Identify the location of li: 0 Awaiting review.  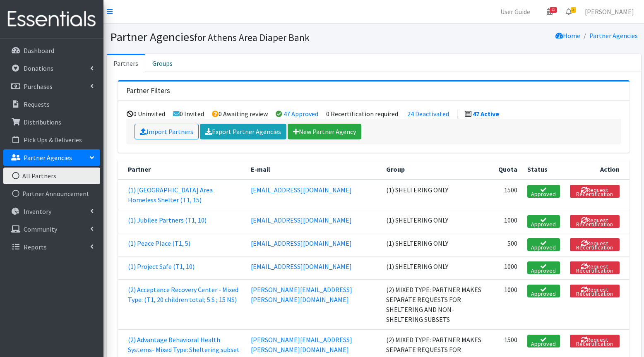
(240, 113).